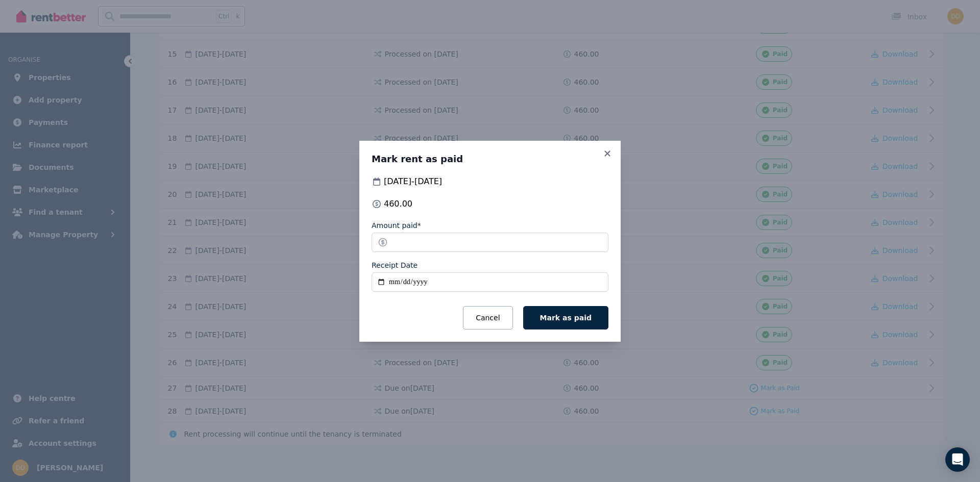 The height and width of the screenshot is (482, 980). Describe the element at coordinates (488, 318) in the screenshot. I see `button: Cancel` at that location.